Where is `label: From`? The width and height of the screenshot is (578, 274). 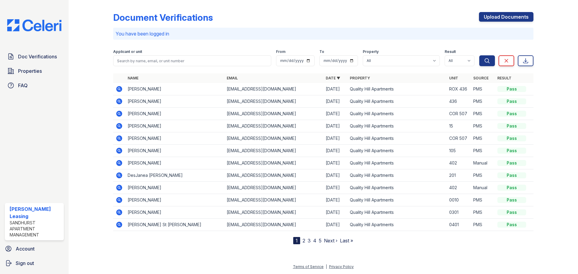 label: From is located at coordinates (281, 52).